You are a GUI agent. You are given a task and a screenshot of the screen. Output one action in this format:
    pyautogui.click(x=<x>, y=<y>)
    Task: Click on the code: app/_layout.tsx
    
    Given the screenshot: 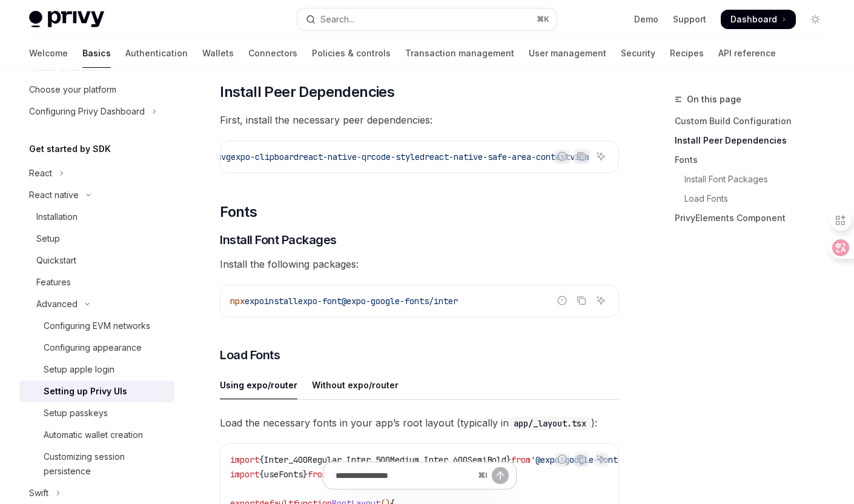 What is the action you would take?
    pyautogui.click(x=550, y=423)
    